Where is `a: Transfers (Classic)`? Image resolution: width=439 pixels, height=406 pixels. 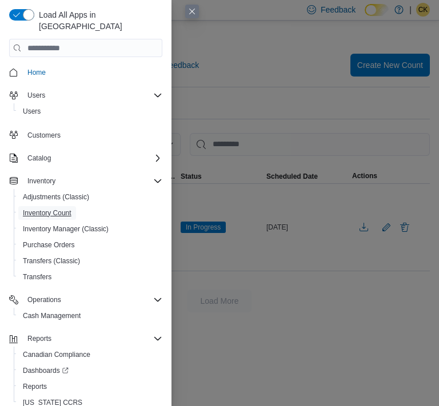 a: Transfers (Classic) is located at coordinates (51, 261).